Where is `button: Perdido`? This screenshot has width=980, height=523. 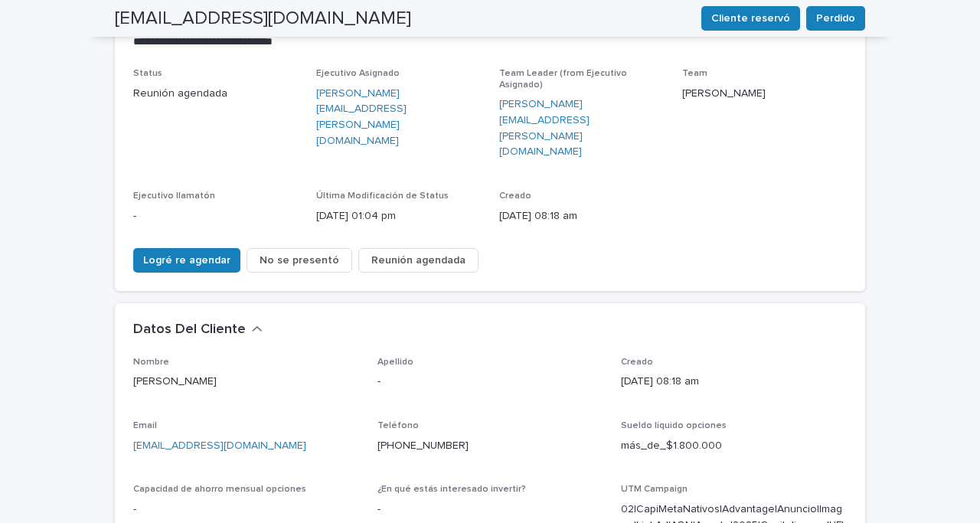 button: Perdido is located at coordinates (835, 18).